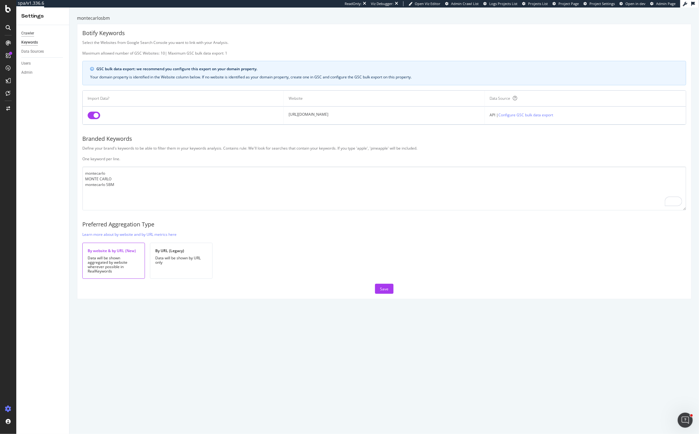 The width and height of the screenshot is (699, 434). I want to click on span: Projects List, so click(538, 3).